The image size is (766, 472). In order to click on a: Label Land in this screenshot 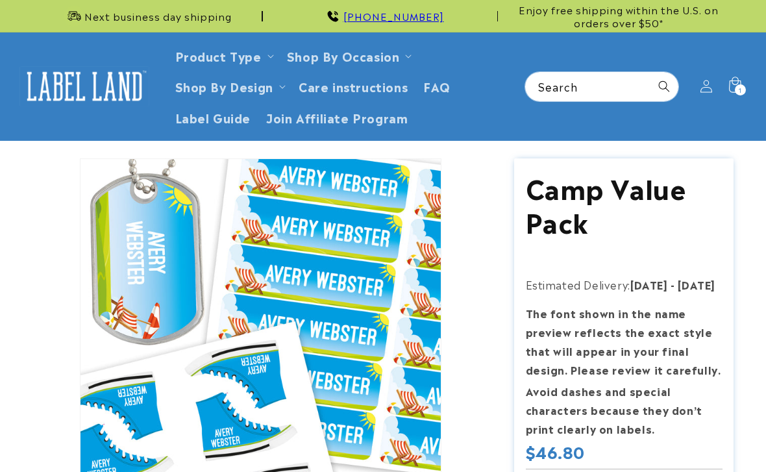, I will do `click(84, 86)`.